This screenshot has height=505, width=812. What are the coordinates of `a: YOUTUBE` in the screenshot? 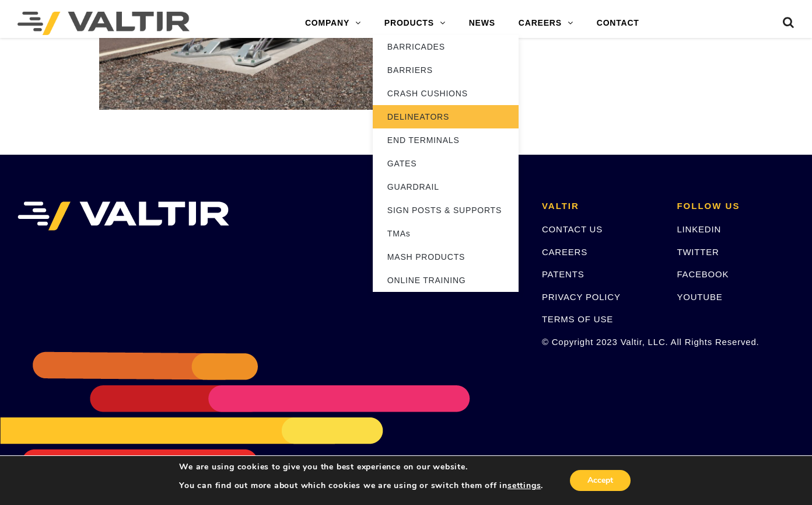 It's located at (699, 297).